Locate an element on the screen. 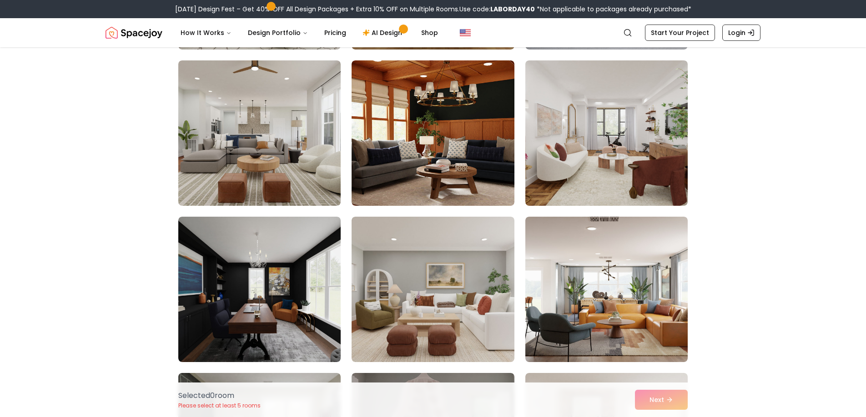 The height and width of the screenshot is (417, 866). span: *Not applicable to packages already purchased* is located at coordinates (613, 9).